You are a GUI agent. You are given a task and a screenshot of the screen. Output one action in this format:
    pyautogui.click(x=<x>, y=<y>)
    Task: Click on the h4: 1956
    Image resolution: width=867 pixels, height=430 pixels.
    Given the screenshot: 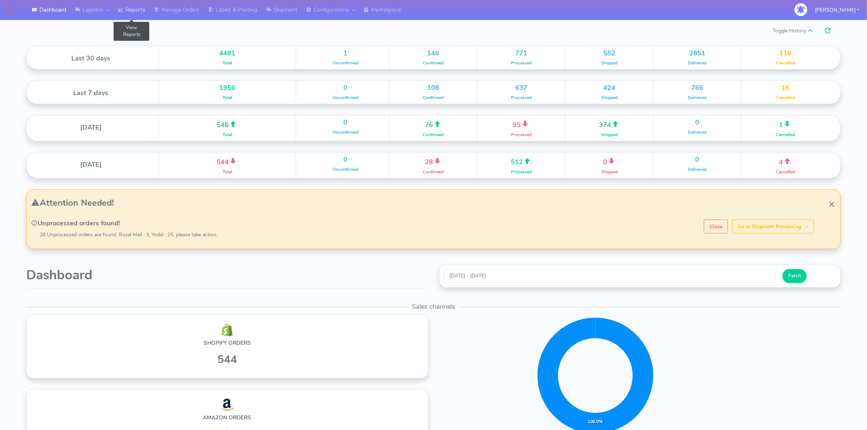 What is the action you would take?
    pyautogui.click(x=227, y=88)
    